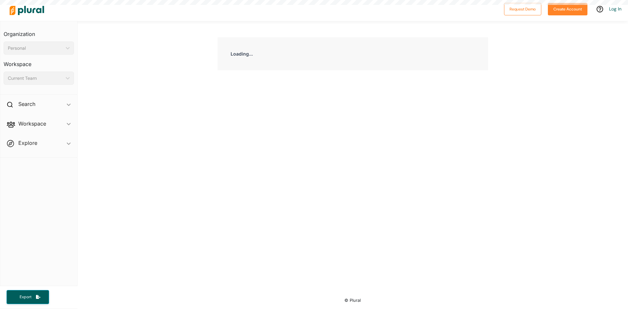  Describe the element at coordinates (39, 32) in the screenshot. I see `h3: Organization` at that location.